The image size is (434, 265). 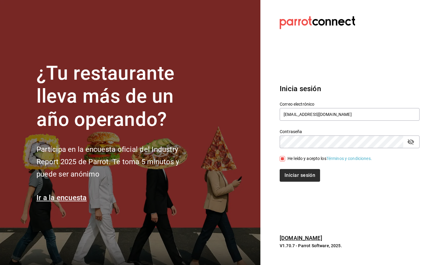 I want to click on h2: Participa en la encuesta oficial del Industry Report 2025 de Parrot. Te toma 5 minutos y puede se..., so click(x=118, y=161).